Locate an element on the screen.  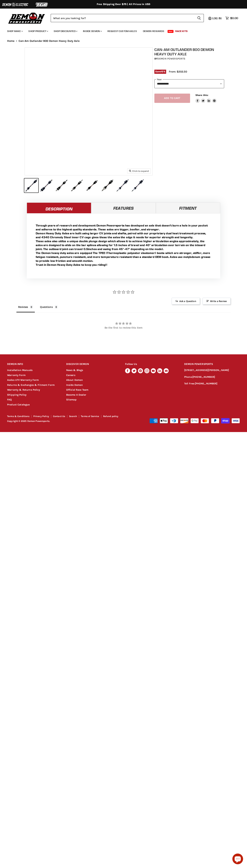
a: Search is located at coordinates (73, 416).